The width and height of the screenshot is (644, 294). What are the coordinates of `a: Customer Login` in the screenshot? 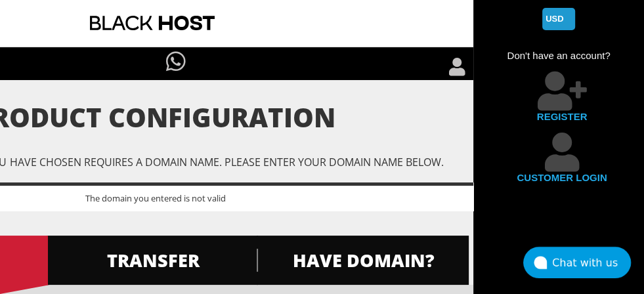 It's located at (559, 163).